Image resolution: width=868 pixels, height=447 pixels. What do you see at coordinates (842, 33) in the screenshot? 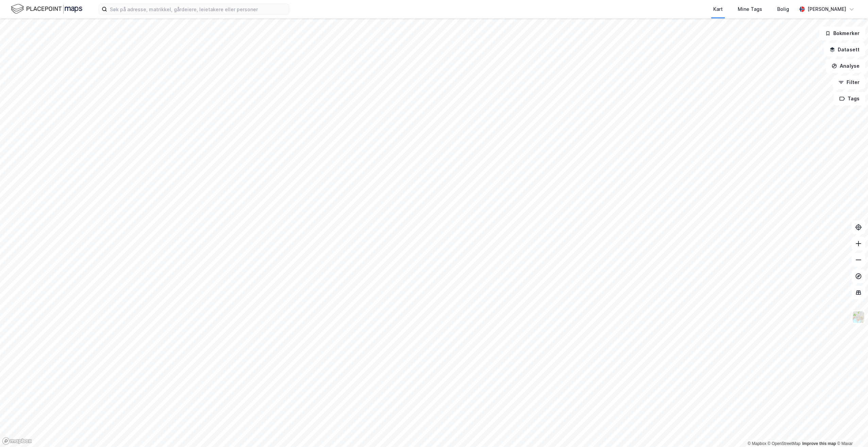
I see `button: Bokmerker` at bounding box center [842, 33].